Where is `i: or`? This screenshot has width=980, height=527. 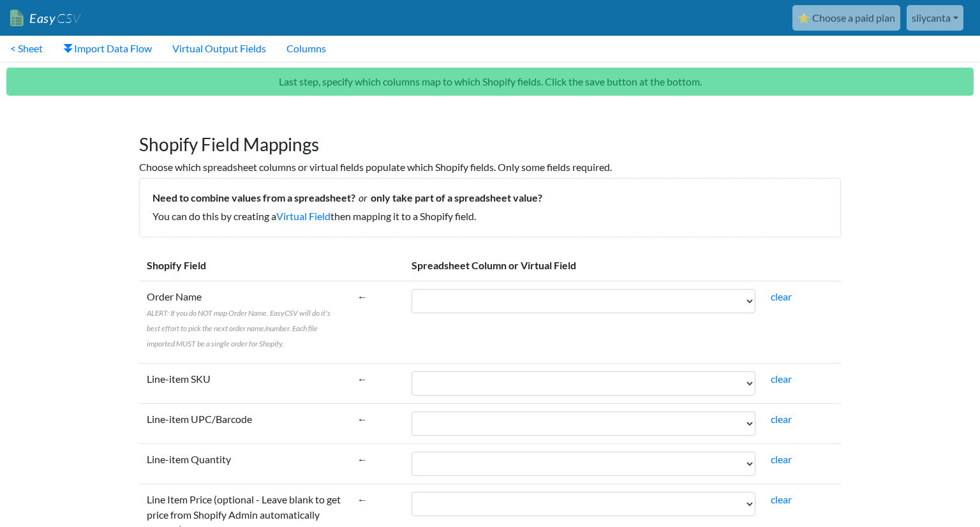 i: or is located at coordinates (363, 198).